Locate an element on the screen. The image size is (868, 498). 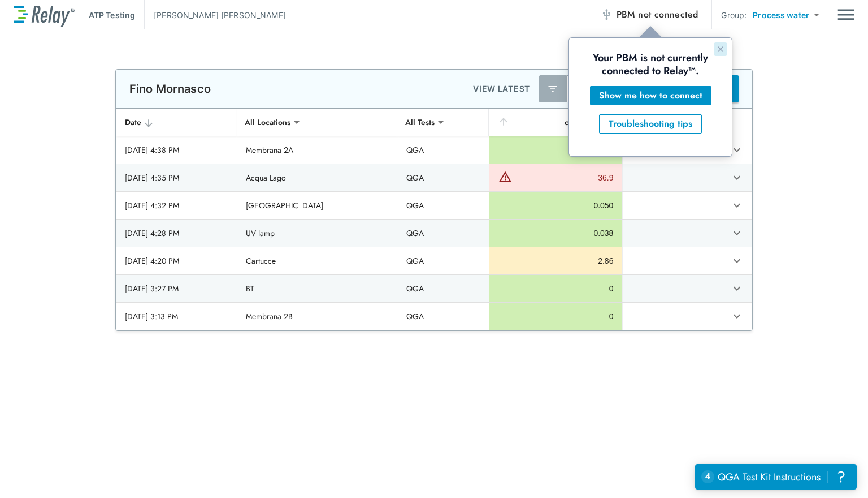
p: Fino Mornasco is located at coordinates (170, 89).